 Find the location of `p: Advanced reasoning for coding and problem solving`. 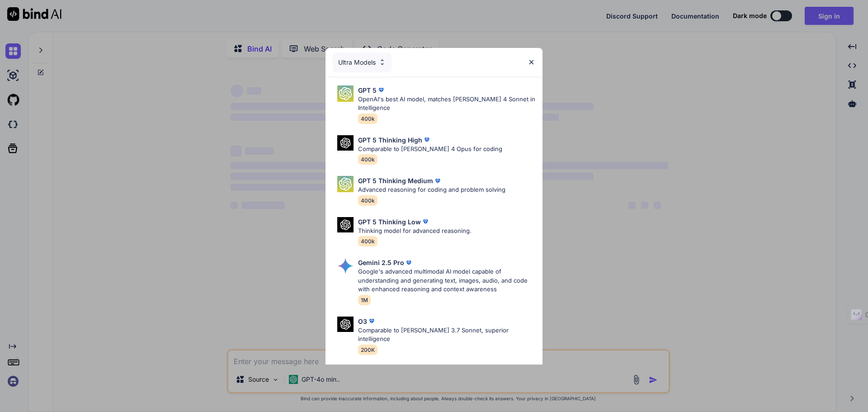

p: Advanced reasoning for coding and problem solving is located at coordinates (432, 190).